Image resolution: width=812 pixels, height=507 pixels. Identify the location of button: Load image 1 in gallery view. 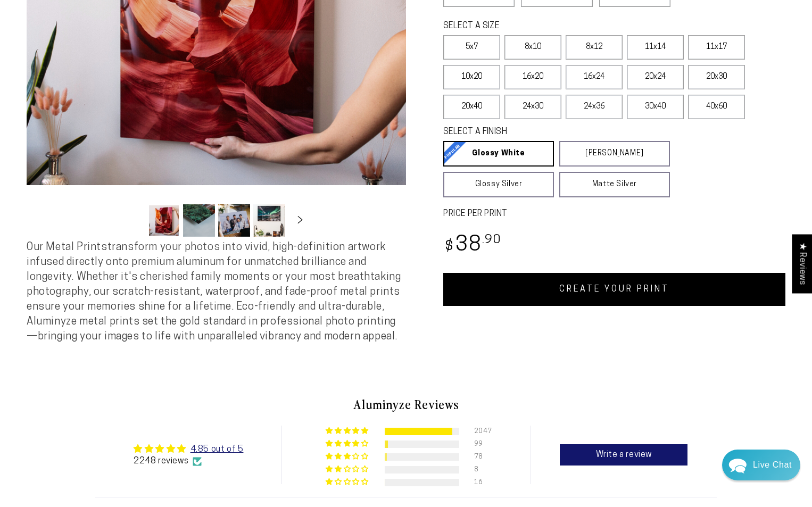
(164, 220).